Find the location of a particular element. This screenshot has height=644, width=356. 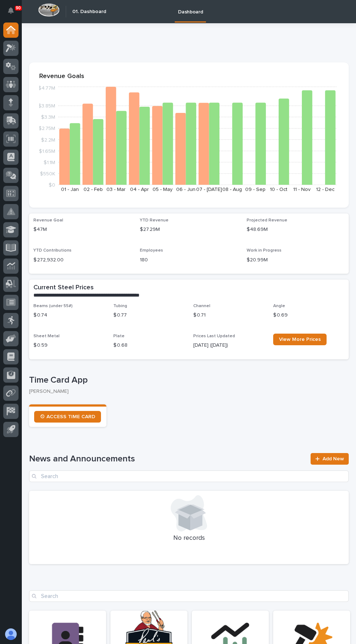

div: Notifications90 is located at coordinates (14, 13).